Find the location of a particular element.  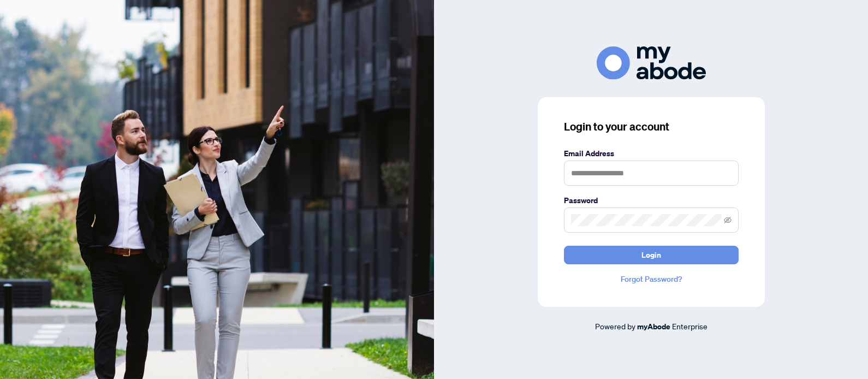

label: Password is located at coordinates (652, 200).